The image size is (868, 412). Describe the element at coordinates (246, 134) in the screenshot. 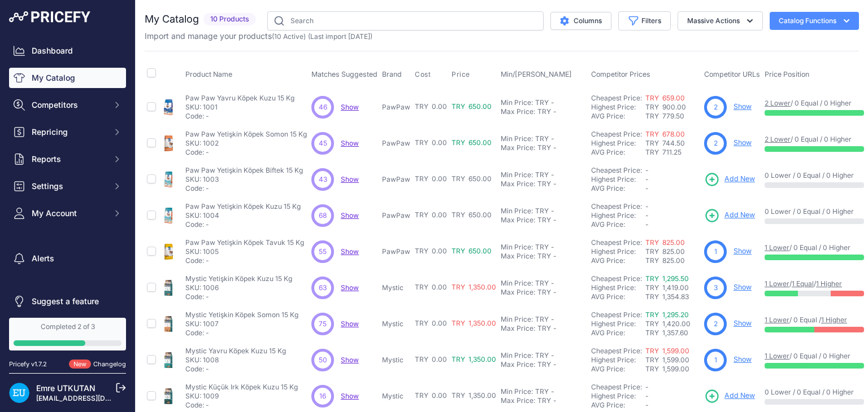

I see `p: Paw Paw Yetişkin Köpek Somon 15 Kg` at that location.